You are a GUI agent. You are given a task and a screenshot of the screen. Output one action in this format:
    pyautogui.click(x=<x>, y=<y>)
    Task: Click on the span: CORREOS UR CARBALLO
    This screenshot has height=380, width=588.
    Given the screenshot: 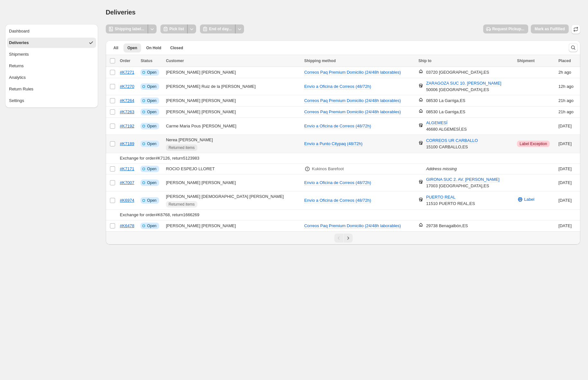 What is the action you would take?
    pyautogui.click(x=452, y=141)
    